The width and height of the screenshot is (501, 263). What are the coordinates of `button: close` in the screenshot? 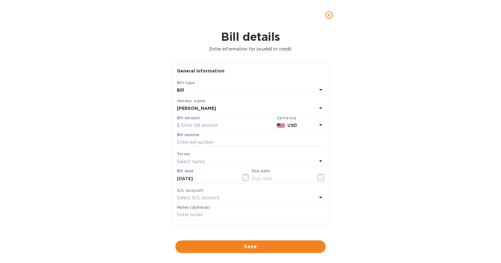 It's located at (329, 15).